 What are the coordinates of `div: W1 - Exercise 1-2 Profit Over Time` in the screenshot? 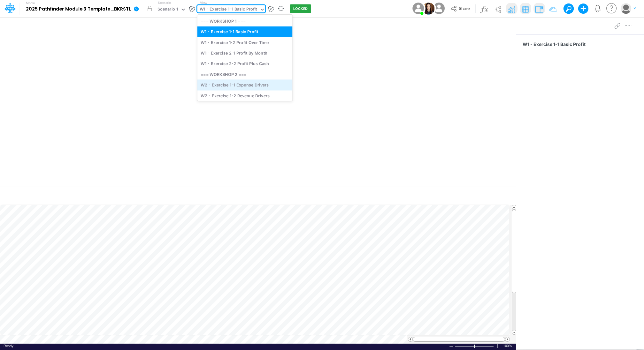 It's located at (245, 42).